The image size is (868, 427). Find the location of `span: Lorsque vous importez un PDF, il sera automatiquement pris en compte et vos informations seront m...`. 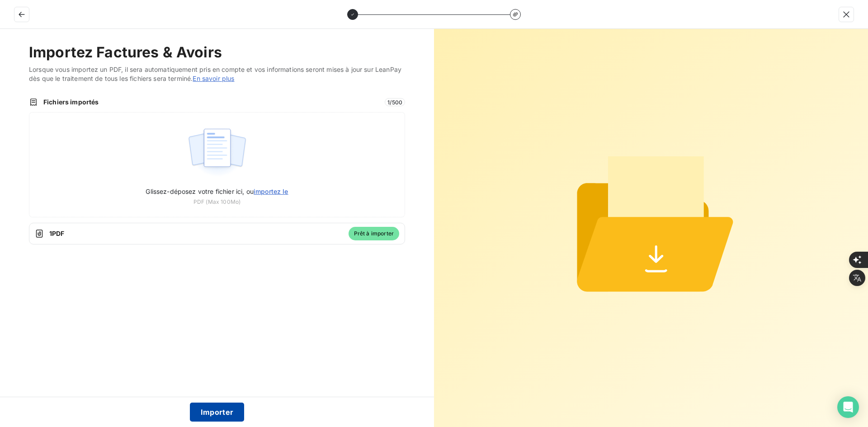

span: Lorsque vous importez un PDF, il sera automatiquement pris en compte et vos informations seront m... is located at coordinates (217, 74).